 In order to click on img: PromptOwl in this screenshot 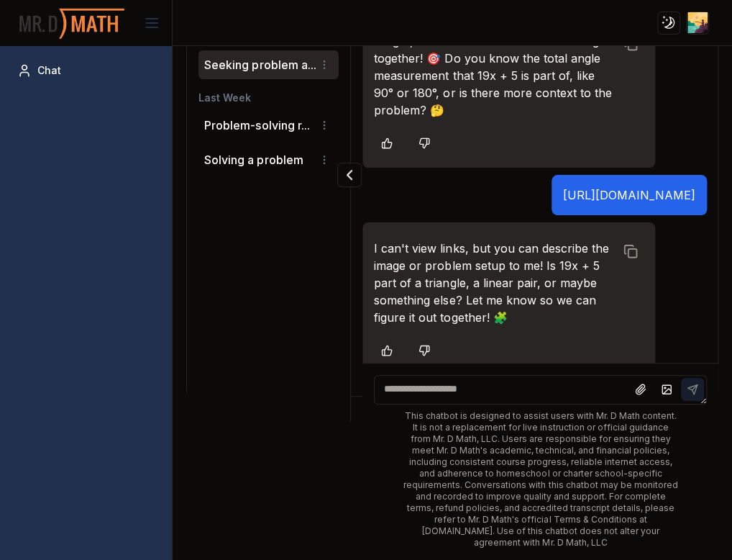, I will do `click(72, 23)`.